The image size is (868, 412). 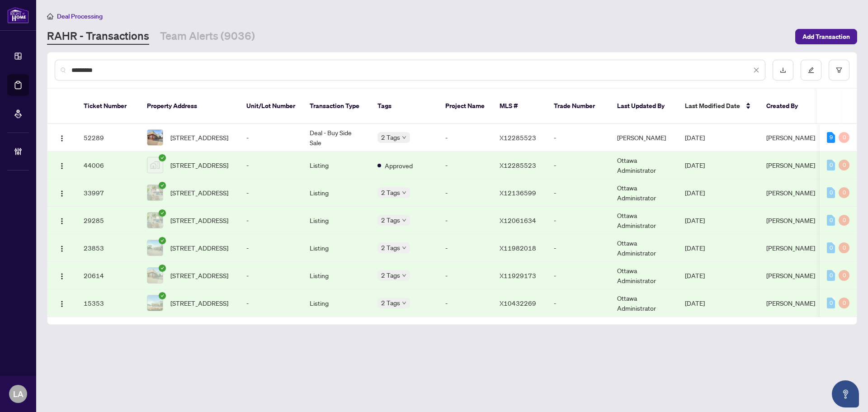 What do you see at coordinates (826, 37) in the screenshot?
I see `button: Add Transaction` at bounding box center [826, 37].